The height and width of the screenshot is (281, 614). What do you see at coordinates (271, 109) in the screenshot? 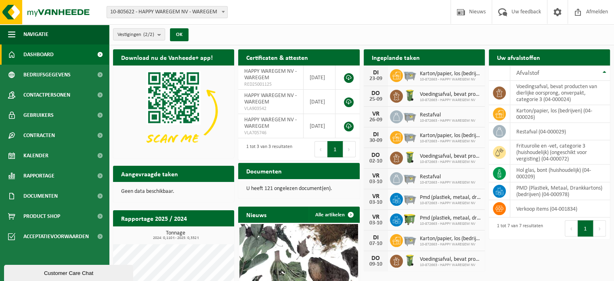
I see `span: VLA903542` at bounding box center [271, 109].